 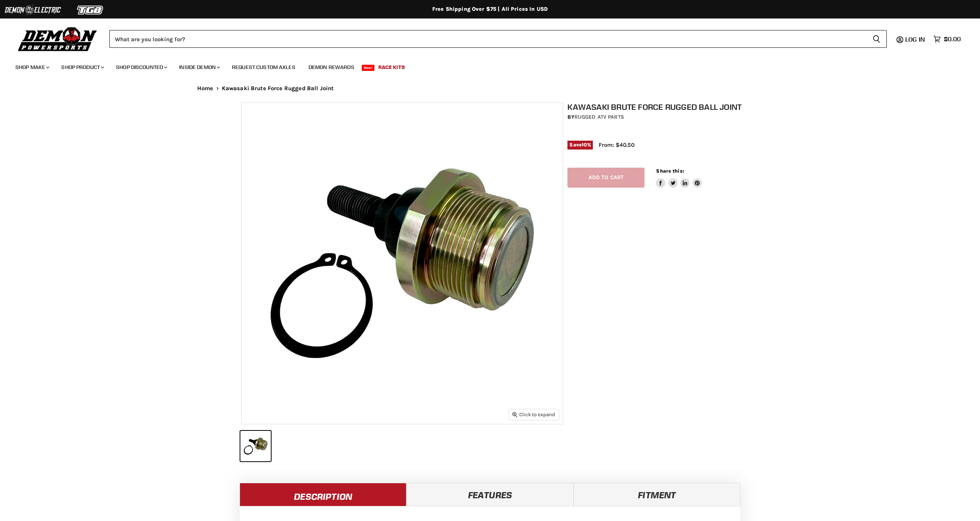 What do you see at coordinates (33, 10) in the screenshot?
I see `img: Demon Electric Logo 2` at bounding box center [33, 10].